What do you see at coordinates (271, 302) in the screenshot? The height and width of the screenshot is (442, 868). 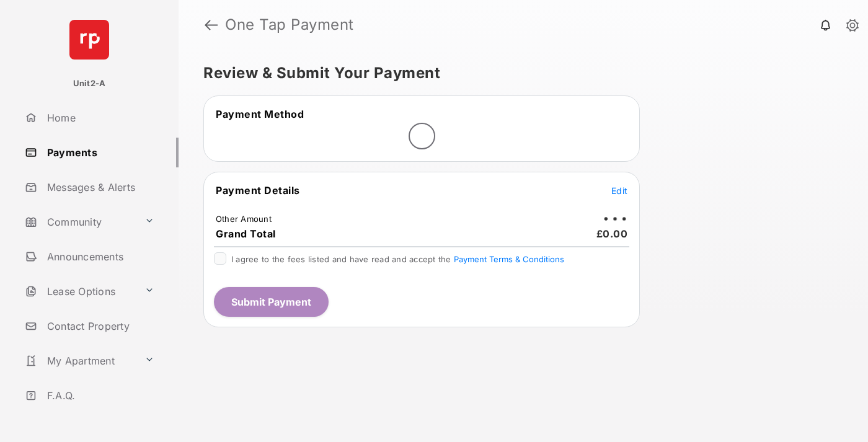 I see `button: Submit Payment` at bounding box center [271, 302].